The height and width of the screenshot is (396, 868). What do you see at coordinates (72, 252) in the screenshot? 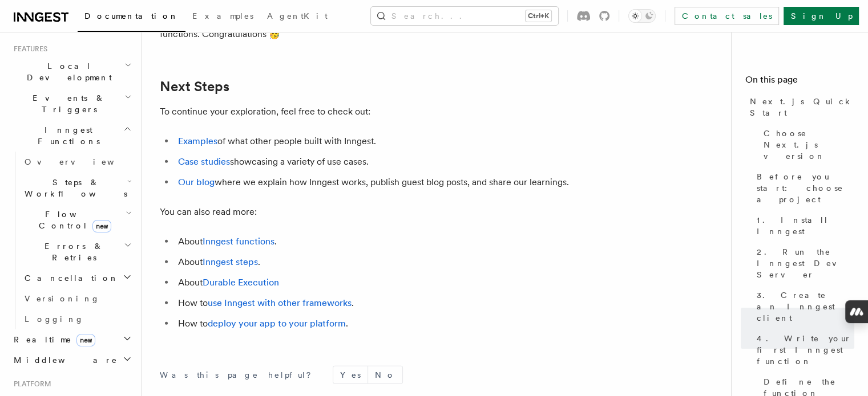
I see `span: Errors & Retries` at bounding box center [72, 252].